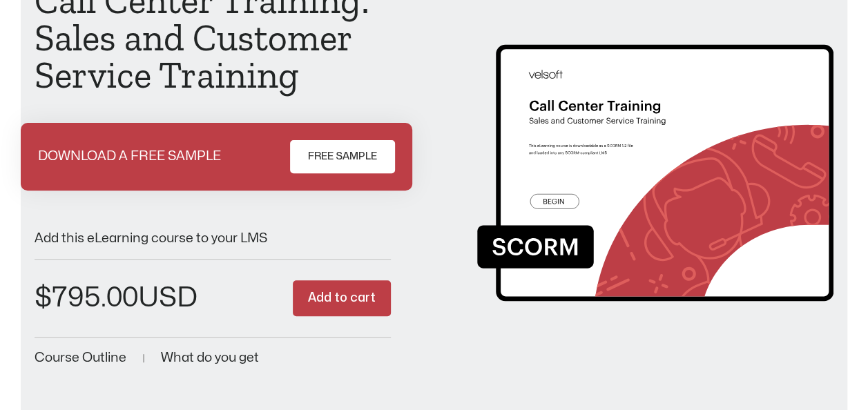 The height and width of the screenshot is (410, 868). Describe the element at coordinates (343, 157) in the screenshot. I see `span: FREE SAMPLE` at that location.